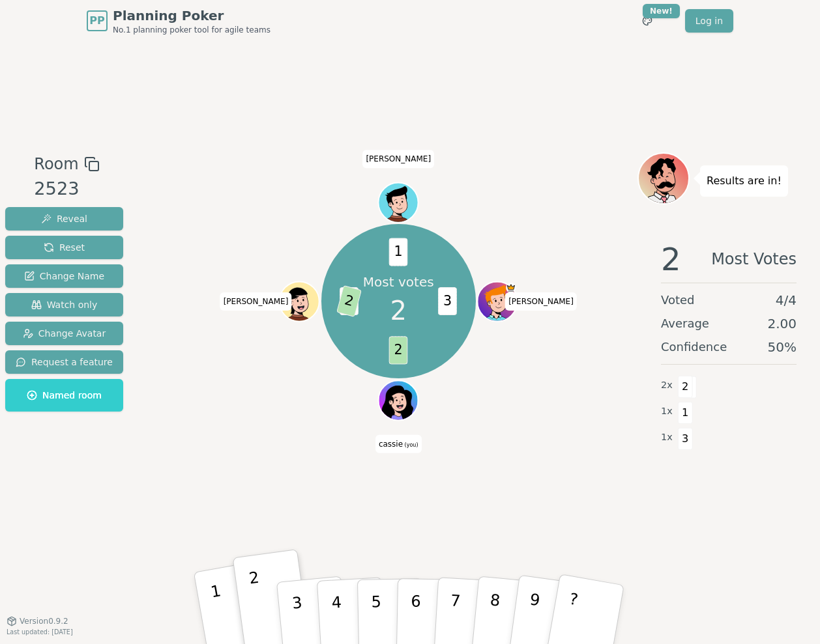 Image resolution: width=820 pixels, height=644 pixels. I want to click on span: Most Votes, so click(753, 259).